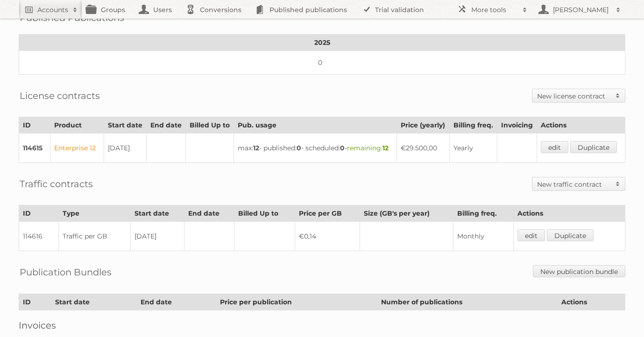 Image resolution: width=644 pixels, height=337 pixels. Describe the element at coordinates (517, 125) in the screenshot. I see `th: Invoicing` at that location.